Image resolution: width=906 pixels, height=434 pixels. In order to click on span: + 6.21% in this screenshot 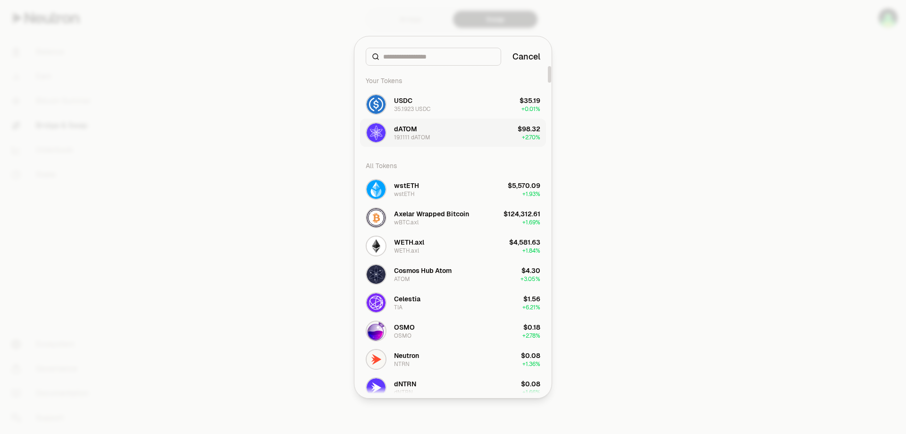, I will do `click(531, 307)`.